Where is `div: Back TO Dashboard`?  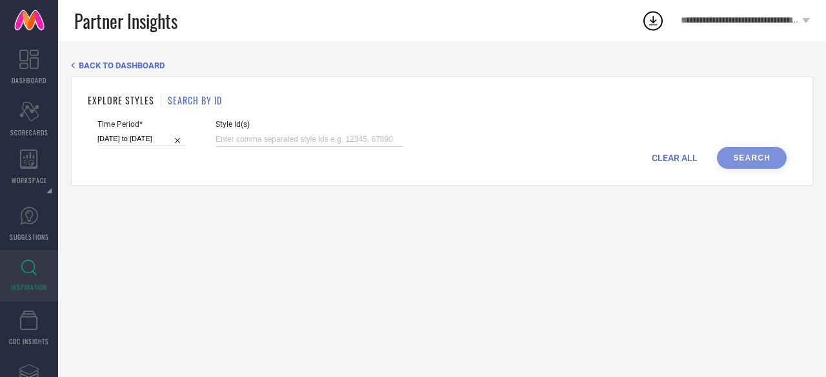 div: Back TO Dashboard is located at coordinates (442, 65).